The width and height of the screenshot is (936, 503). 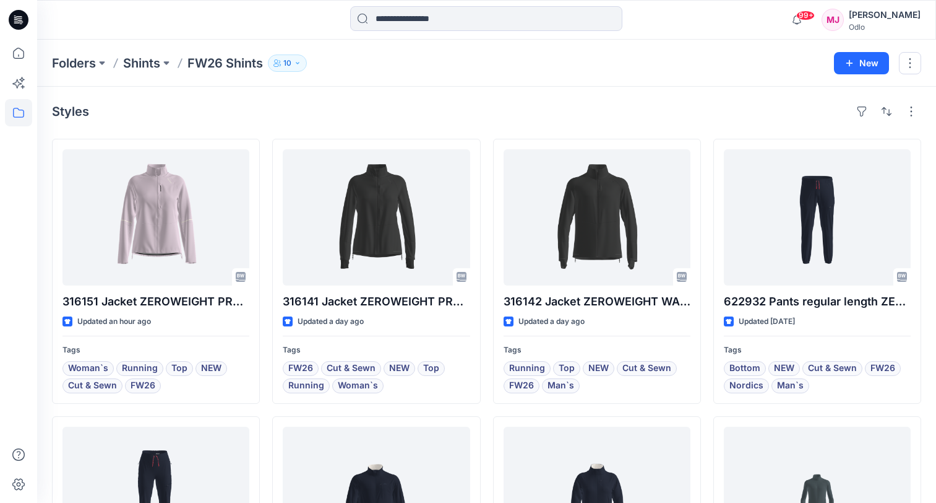 I want to click on p: 316151 Jacket ZEROWEIGHT PRO WINDPROOF_SMS_3D, so click(x=156, y=301).